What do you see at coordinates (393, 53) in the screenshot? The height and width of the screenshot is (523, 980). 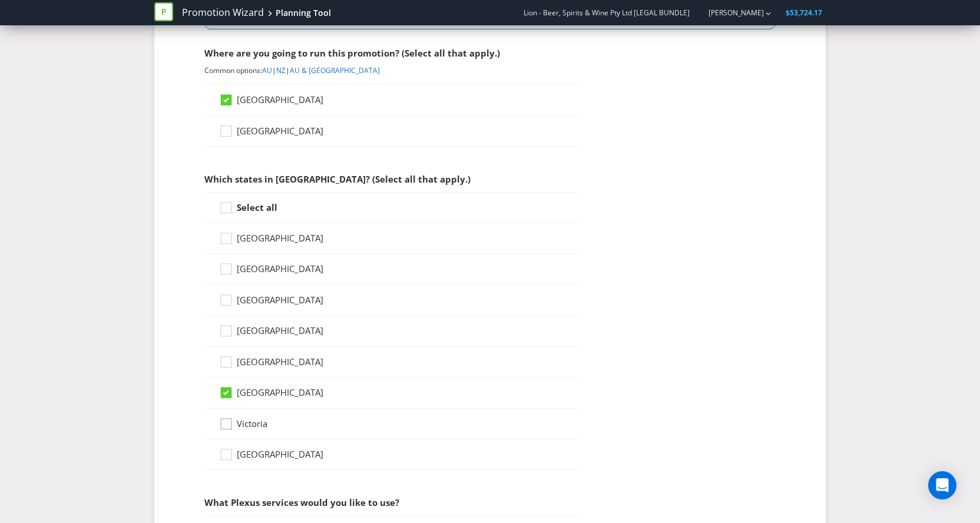 I see `div: Where are you going to run this promotion? (Select all that apply.)` at bounding box center [393, 53].